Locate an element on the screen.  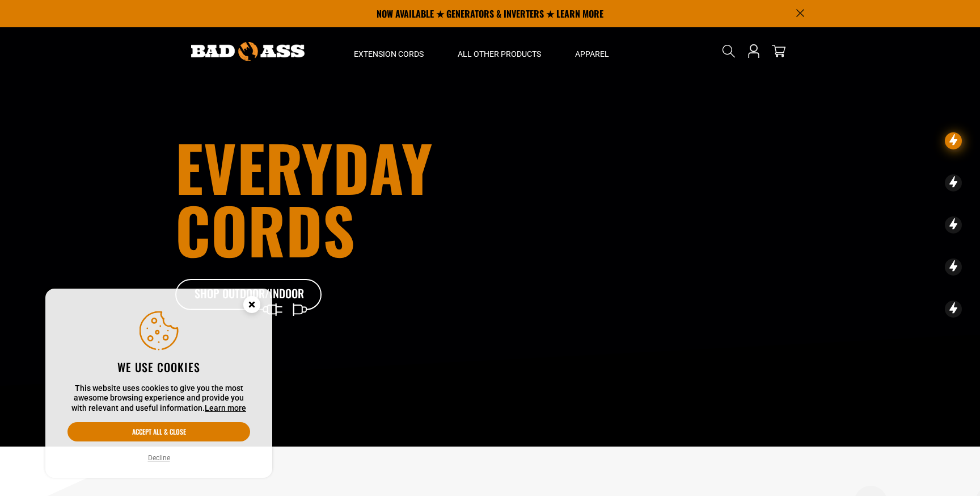
button: Decline is located at coordinates (159, 458).